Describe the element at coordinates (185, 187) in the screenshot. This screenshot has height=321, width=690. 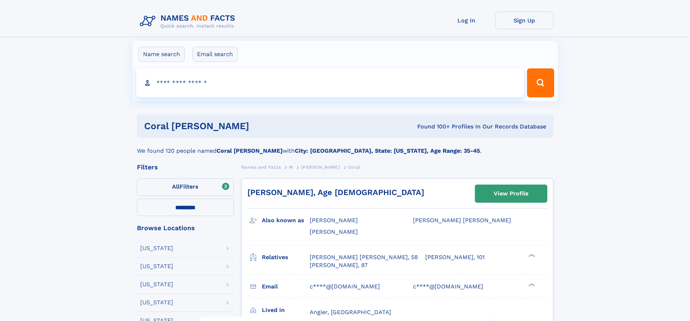
I see `label: Filters` at that location.